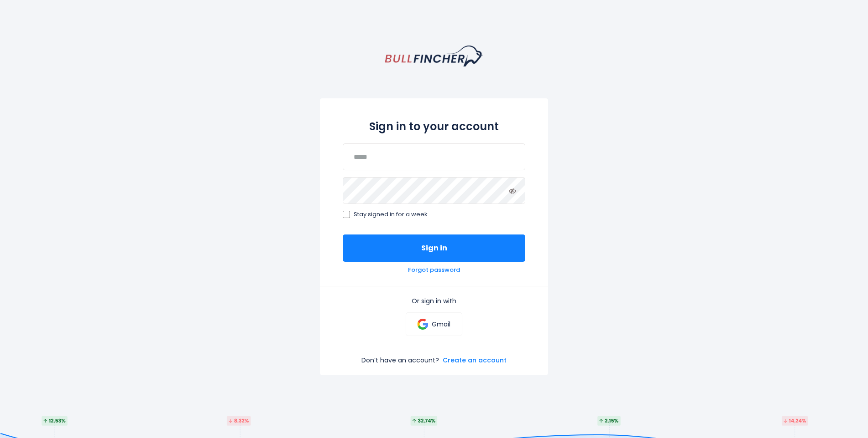 This screenshot has width=868, height=438. What do you see at coordinates (400, 360) in the screenshot?
I see `p: Don’t have an account?` at bounding box center [400, 360].